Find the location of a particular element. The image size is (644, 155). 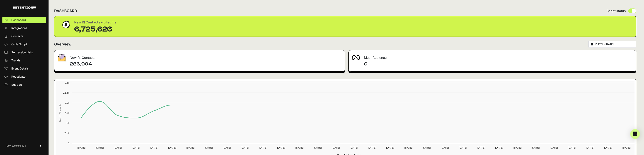

text: 10k is located at coordinates (67, 103).